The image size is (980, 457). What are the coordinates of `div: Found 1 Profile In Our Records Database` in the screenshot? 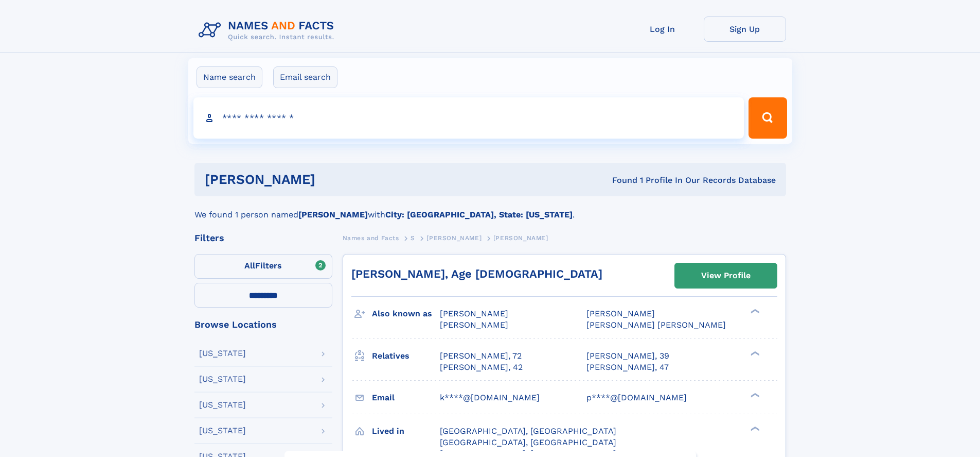 It's located at (619, 181).